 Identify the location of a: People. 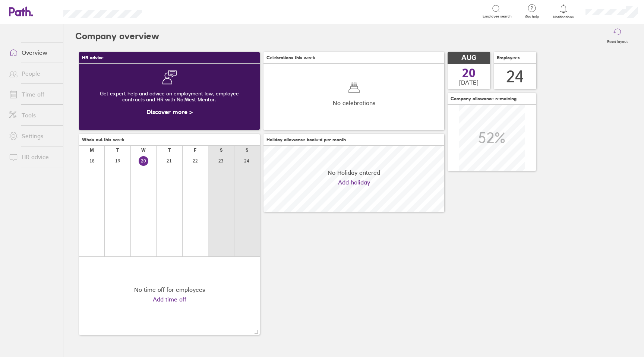
(33, 73).